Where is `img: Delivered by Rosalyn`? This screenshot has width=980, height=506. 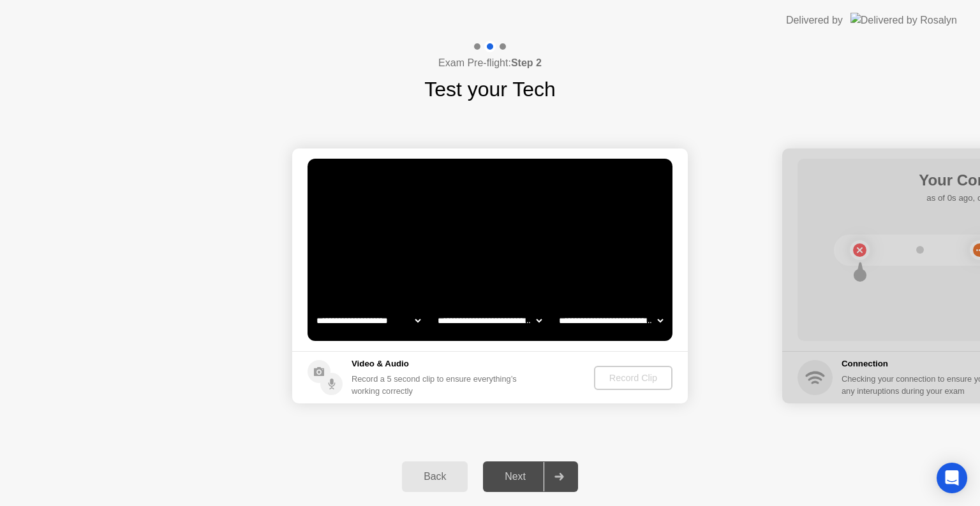
img: Delivered by Rosalyn is located at coordinates (903, 20).